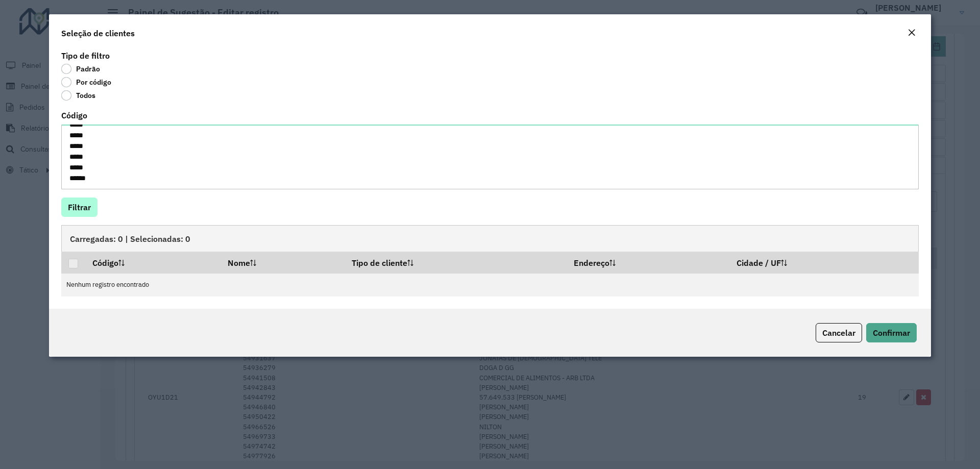  I want to click on span: Cancelar, so click(839, 333).